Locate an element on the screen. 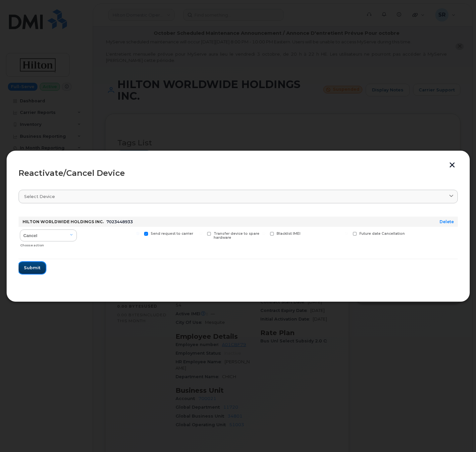 The width and height of the screenshot is (476, 452). span: Blacklist IMEI is located at coordinates (288, 233).